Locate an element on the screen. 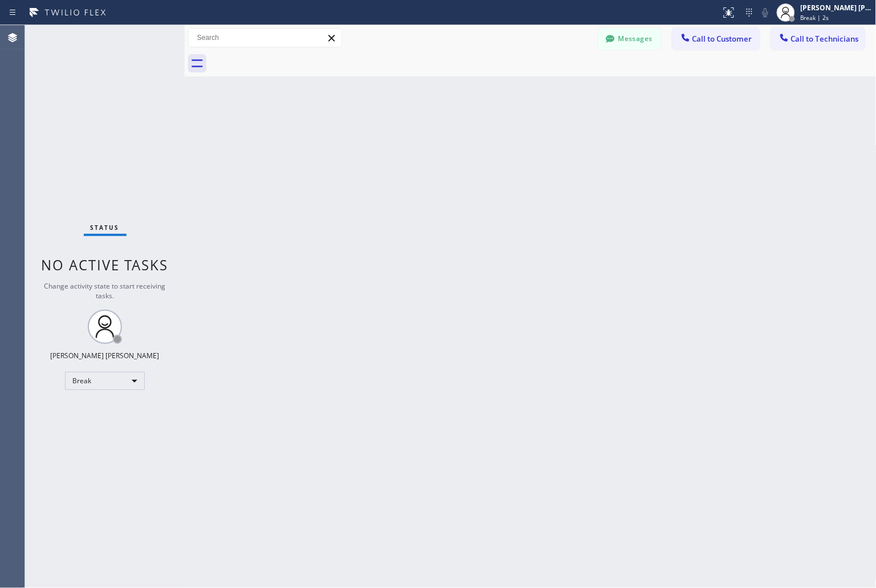 This screenshot has height=588, width=876. span: Call to Customer is located at coordinates (722, 39).